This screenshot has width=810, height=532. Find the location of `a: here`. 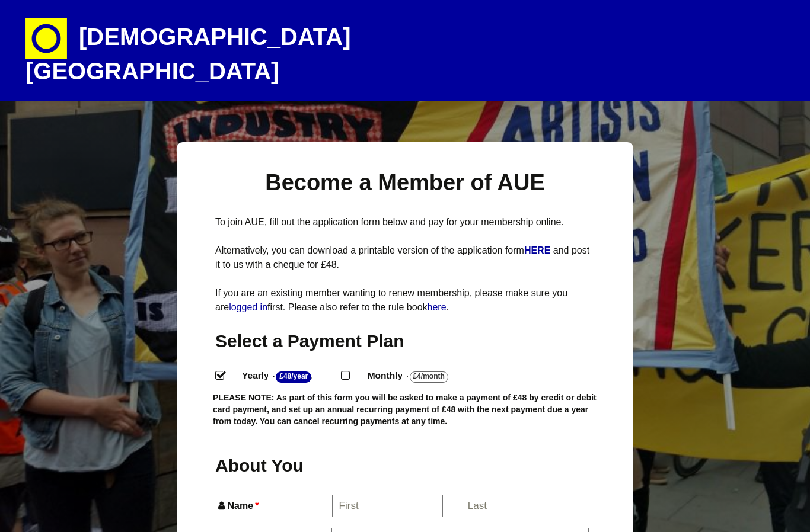

a: here is located at coordinates (437, 307).